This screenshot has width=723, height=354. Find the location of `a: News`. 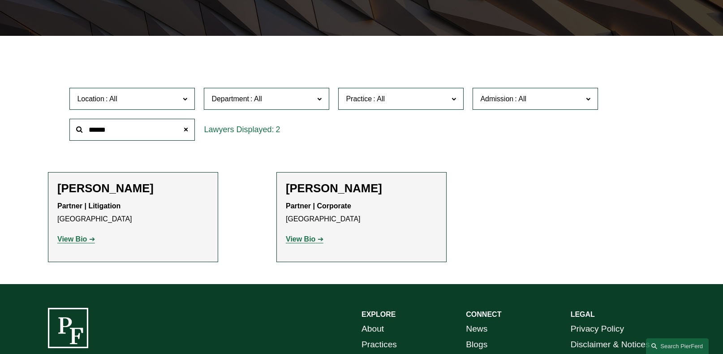

a: News is located at coordinates (476, 329).